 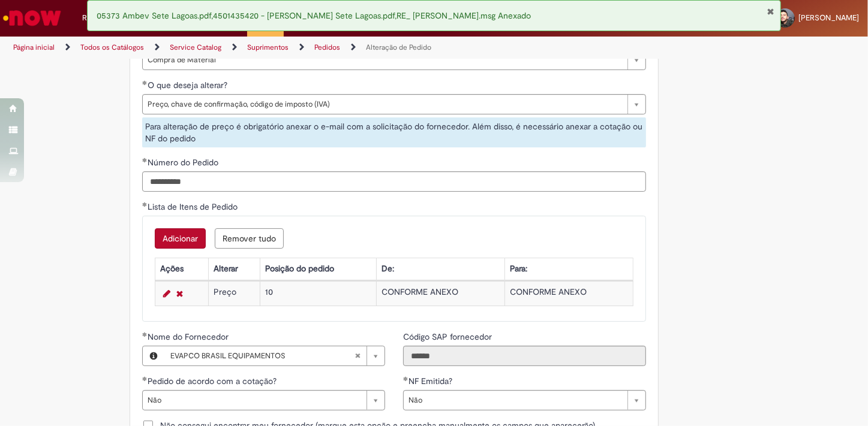 What do you see at coordinates (189, 337) in the screenshot?
I see `span: Nome do Fornecedor` at bounding box center [189, 337].